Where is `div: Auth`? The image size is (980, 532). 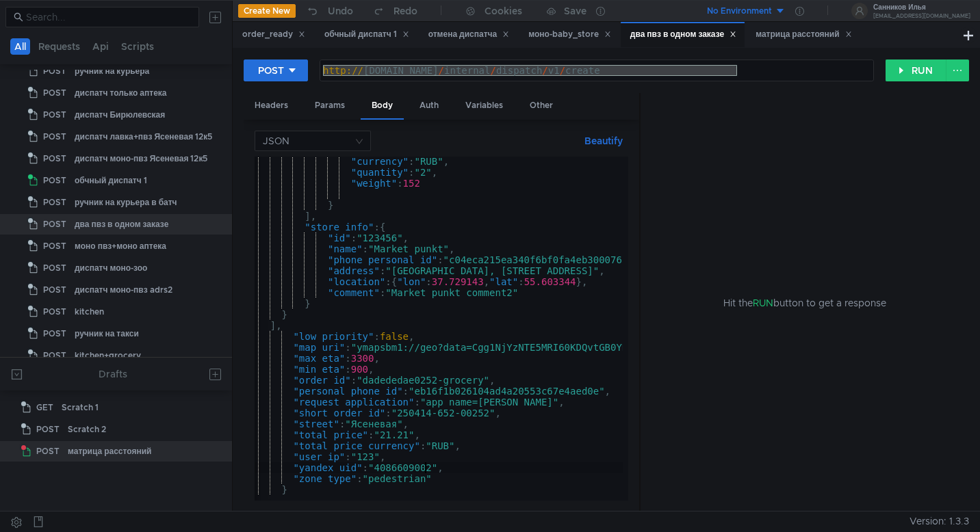 div: Auth is located at coordinates (429, 105).